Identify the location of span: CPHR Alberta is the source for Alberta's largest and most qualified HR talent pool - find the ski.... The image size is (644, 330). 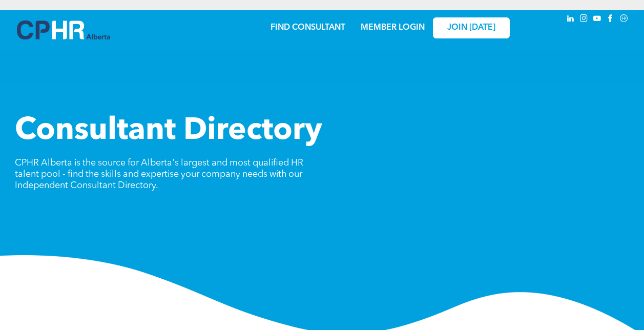
(159, 174).